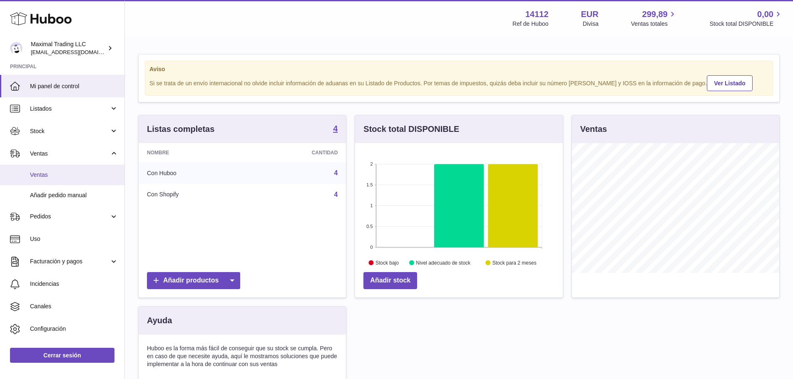  I want to click on span: Incidencias, so click(74, 284).